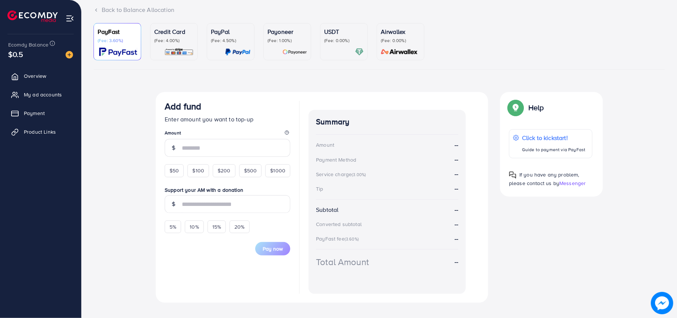 The image size is (677, 318). Describe the element at coordinates (41, 76) in the screenshot. I see `a: Overview` at that location.